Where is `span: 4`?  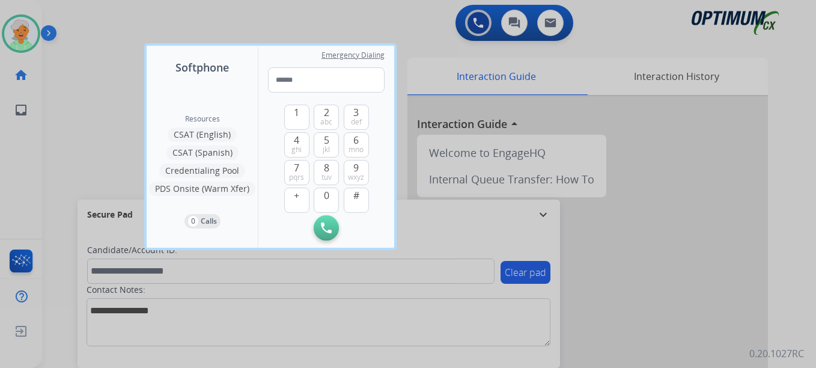
span: 4 is located at coordinates (296, 140).